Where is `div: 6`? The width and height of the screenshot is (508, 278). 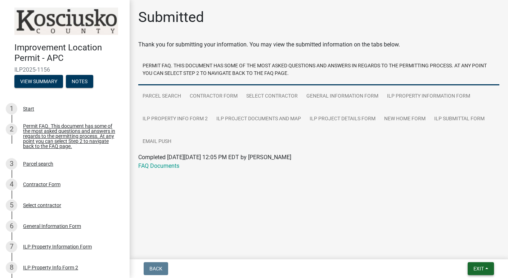
div: 6 is located at coordinates (12, 226).